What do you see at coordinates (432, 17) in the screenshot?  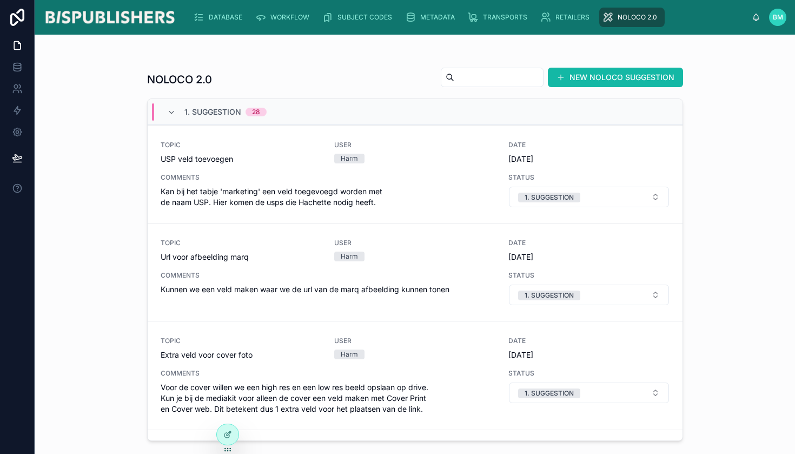 I see `a: METADATA` at bounding box center [432, 17].